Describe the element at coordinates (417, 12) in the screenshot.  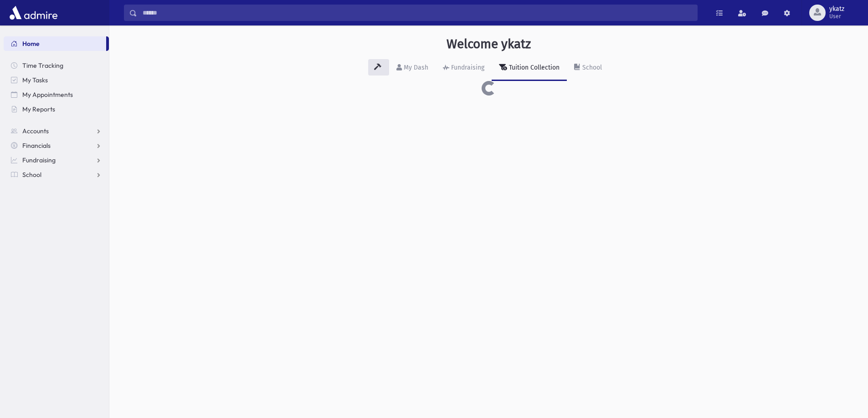
I see `input: Search` at that location.